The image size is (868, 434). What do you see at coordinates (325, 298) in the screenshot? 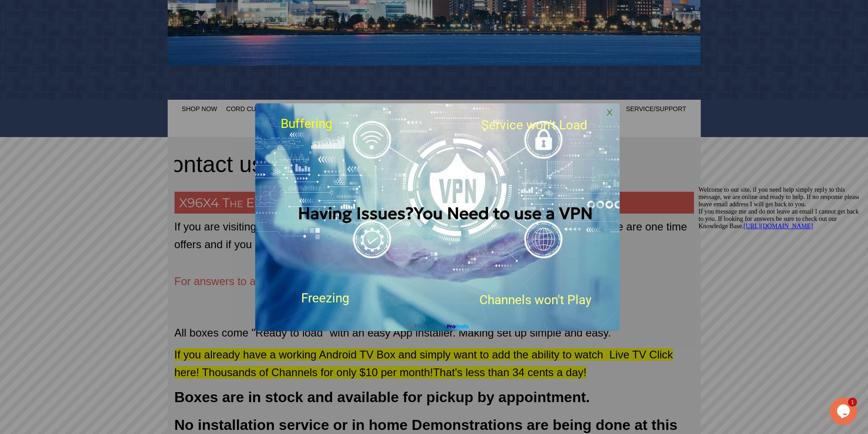
I see `span: Freezing` at bounding box center [325, 298].